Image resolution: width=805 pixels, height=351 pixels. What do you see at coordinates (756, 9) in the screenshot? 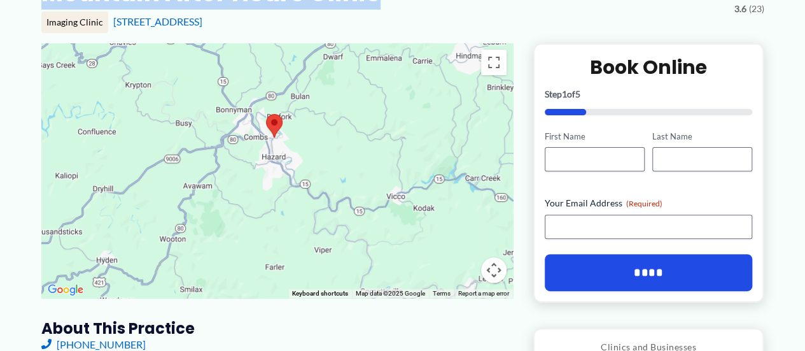
I see `span: (23)` at bounding box center [756, 9].